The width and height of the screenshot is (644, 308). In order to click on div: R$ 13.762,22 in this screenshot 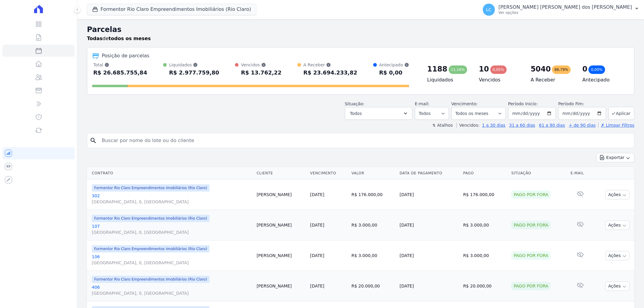, I will do `click(261, 73)`.